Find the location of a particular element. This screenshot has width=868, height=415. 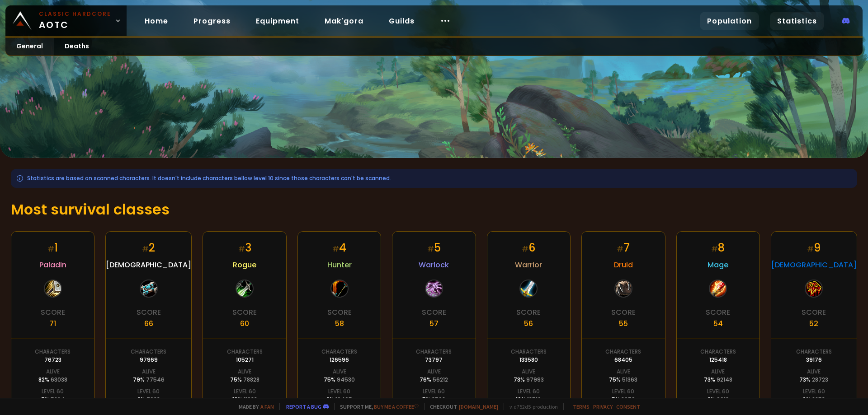

span: Warlock is located at coordinates (434, 264).